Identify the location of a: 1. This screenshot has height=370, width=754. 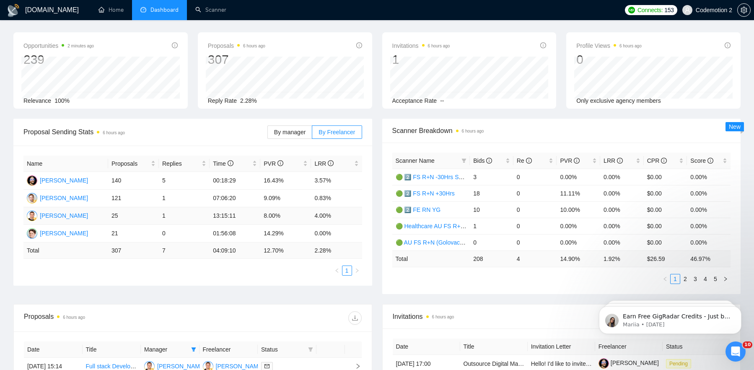
(347, 270).